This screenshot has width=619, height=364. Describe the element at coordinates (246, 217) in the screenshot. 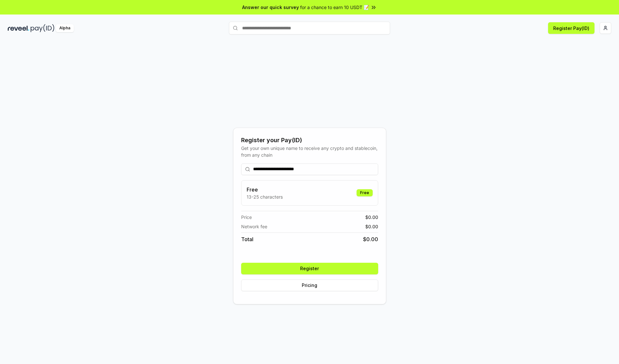

I see `span: Price` at that location.